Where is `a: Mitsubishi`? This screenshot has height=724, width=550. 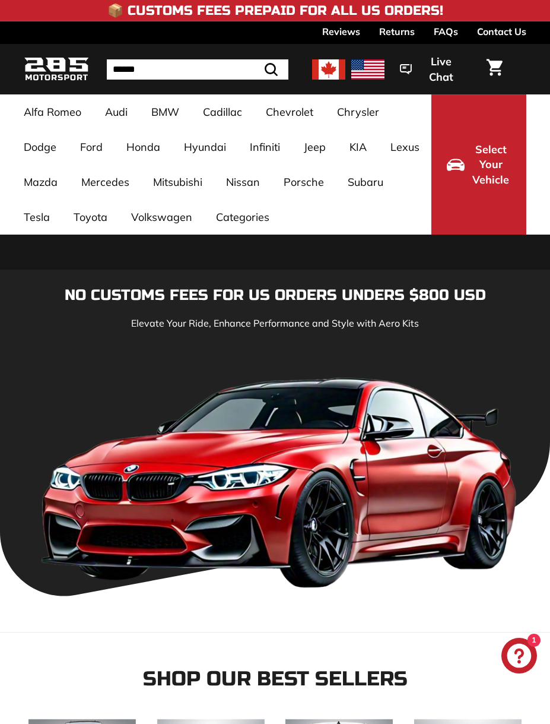
a: Mitsubishi is located at coordinates (178, 182).